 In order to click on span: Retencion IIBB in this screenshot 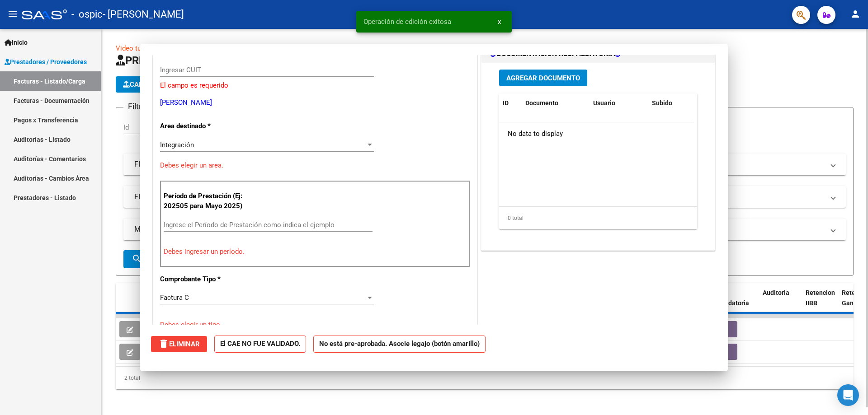, I will do `click(820, 298)`.